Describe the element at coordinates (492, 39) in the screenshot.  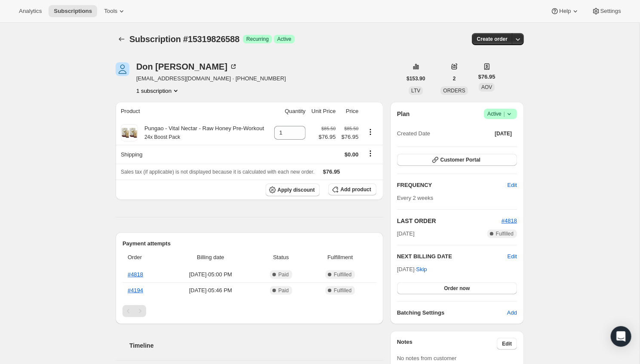
I see `span: Create order` at that location.